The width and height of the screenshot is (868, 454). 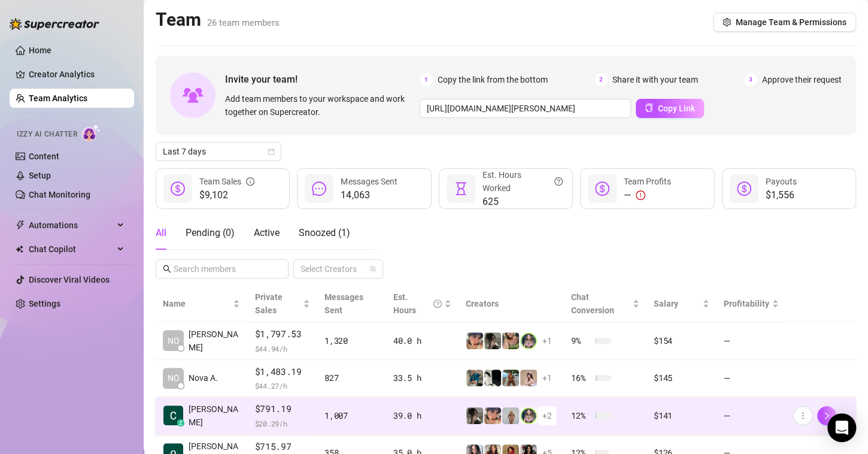 What do you see at coordinates (282, 348) in the screenshot?
I see `span: $ 44.94 /h` at bounding box center [282, 348].